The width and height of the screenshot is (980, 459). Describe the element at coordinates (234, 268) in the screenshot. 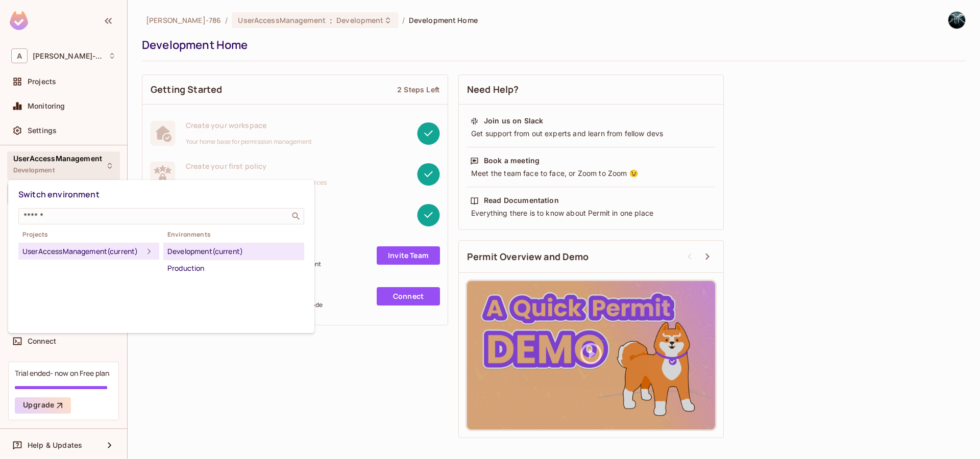

I see `div: Production` at that location.